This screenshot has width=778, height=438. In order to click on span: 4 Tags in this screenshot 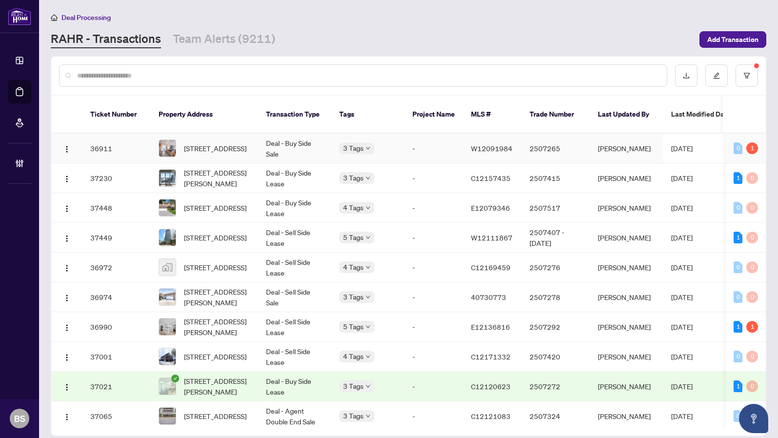, I will do `click(353, 356)`.